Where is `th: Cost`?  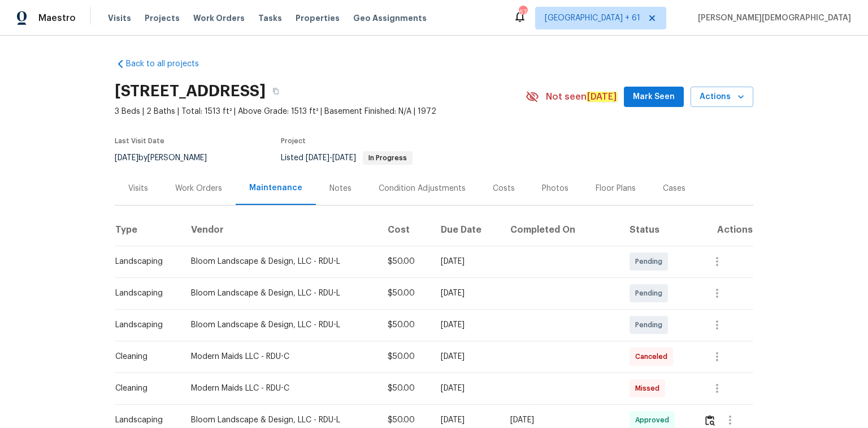 th: Cost is located at coordinates (405, 230).